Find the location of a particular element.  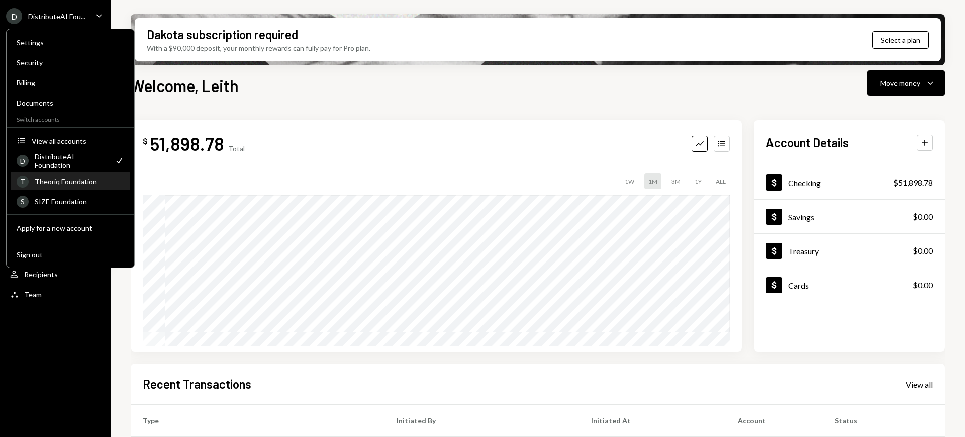

a: Checking$51,898.78 is located at coordinates (849, 182).